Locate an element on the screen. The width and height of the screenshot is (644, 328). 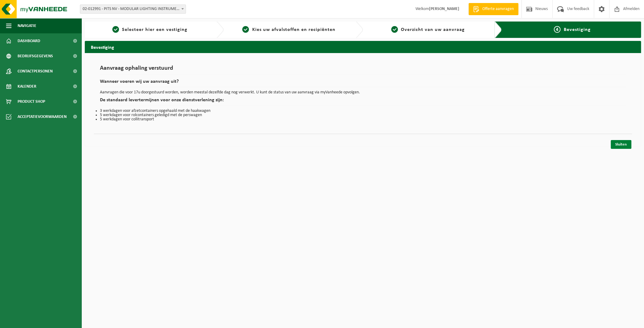
span: 3 is located at coordinates (395, 30).